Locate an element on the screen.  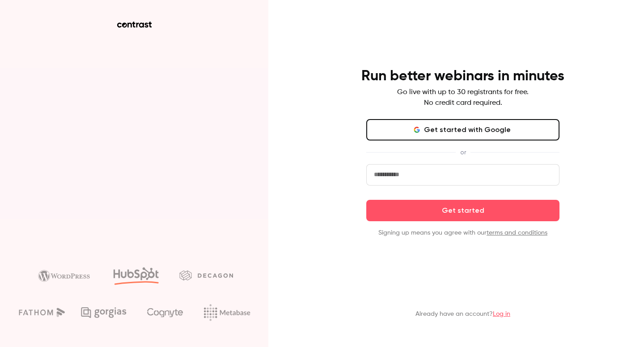
h4: Run better webinars in minutes is located at coordinates (463, 76).